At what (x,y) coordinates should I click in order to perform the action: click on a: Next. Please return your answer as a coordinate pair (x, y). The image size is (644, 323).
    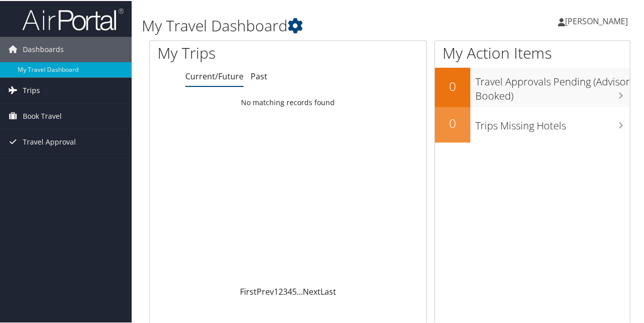
    Looking at the image, I should click on (312, 291).